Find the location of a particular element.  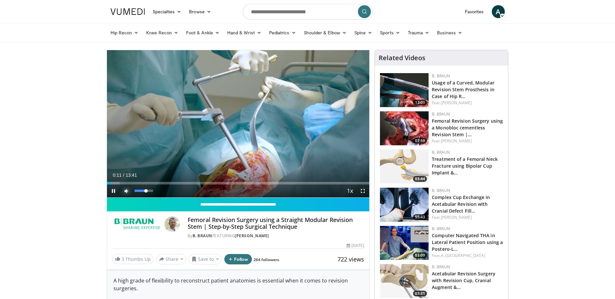

span: 13:01 is located at coordinates (420, 103).